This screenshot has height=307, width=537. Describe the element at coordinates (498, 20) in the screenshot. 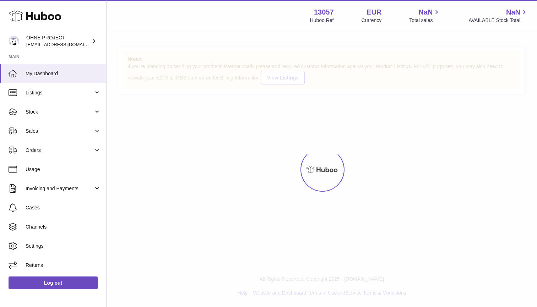

I see `span: AVAILABLE Stock Total` at that location.